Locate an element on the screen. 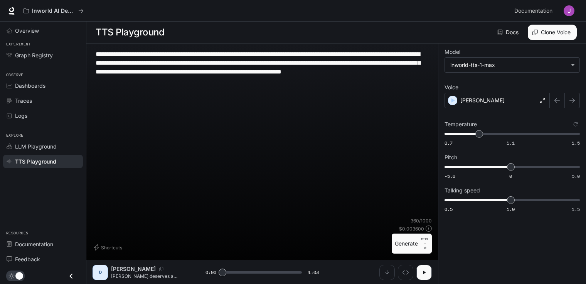 The image size is (586, 284). img: User avatar is located at coordinates (569, 11).